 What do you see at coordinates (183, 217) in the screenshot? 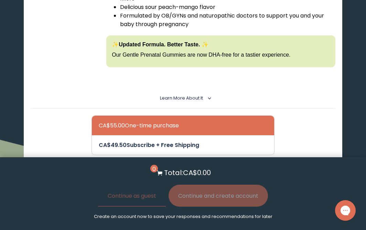
I see `p: Create an account now to save your responses and recommendations for later` at bounding box center [183, 217].